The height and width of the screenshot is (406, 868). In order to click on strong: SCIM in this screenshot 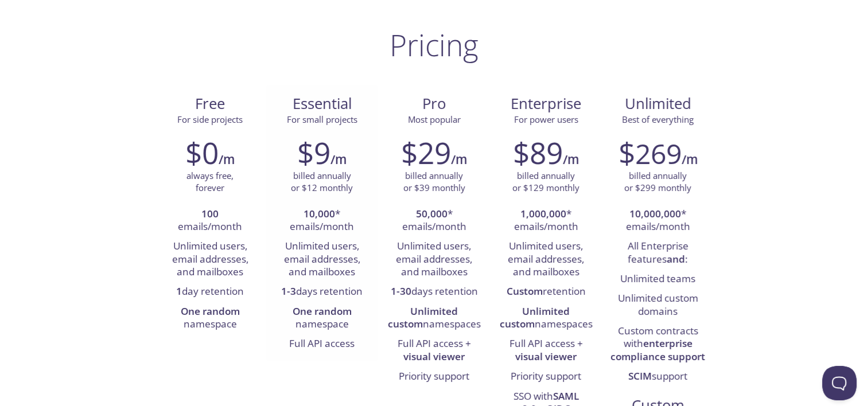, I will do `click(639, 376)`.